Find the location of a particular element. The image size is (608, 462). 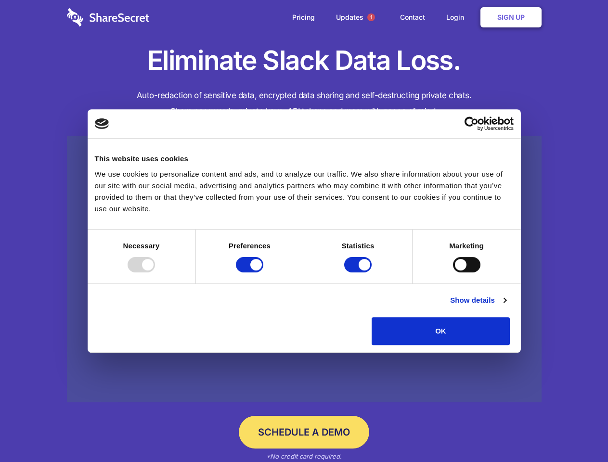

strong: Necessary is located at coordinates (141, 245).